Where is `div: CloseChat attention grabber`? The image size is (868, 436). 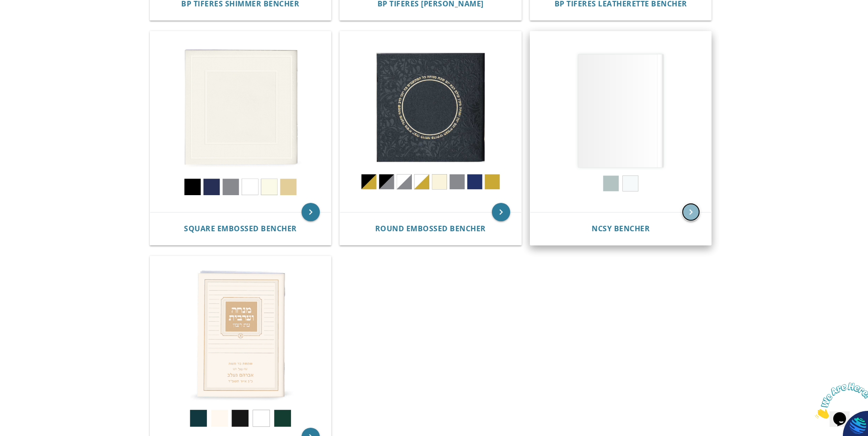 div: CloseChat attention grabber is located at coordinates (28, 22).